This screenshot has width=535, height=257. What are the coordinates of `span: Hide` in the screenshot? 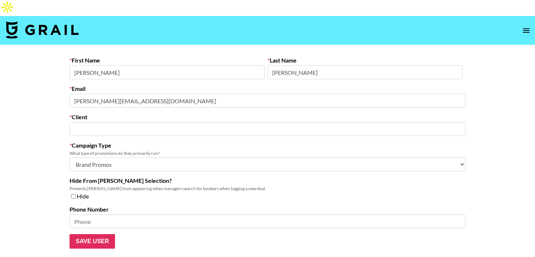 It's located at (83, 196).